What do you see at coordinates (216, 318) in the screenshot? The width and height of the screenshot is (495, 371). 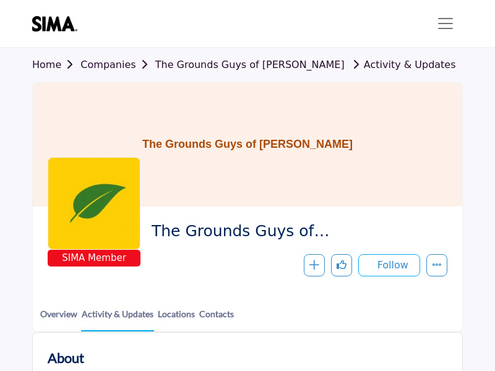 I see `a: Contacts` at bounding box center [216, 318].